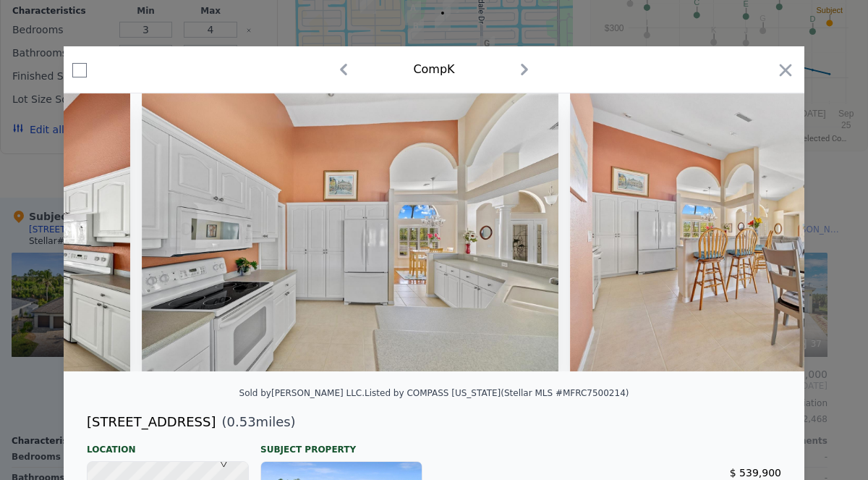  I want to click on div: Subject Property, so click(341, 443).